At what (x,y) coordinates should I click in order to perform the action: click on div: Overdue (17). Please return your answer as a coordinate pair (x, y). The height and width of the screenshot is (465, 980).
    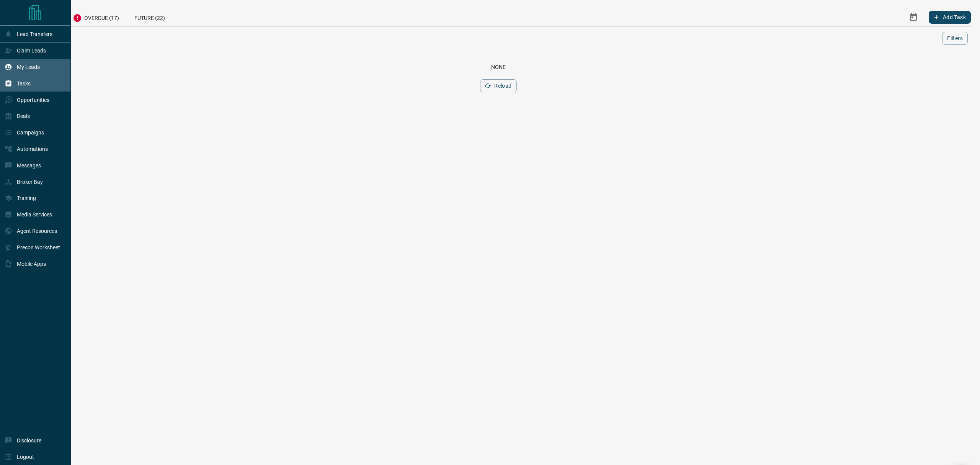
    Looking at the image, I should click on (95, 17).